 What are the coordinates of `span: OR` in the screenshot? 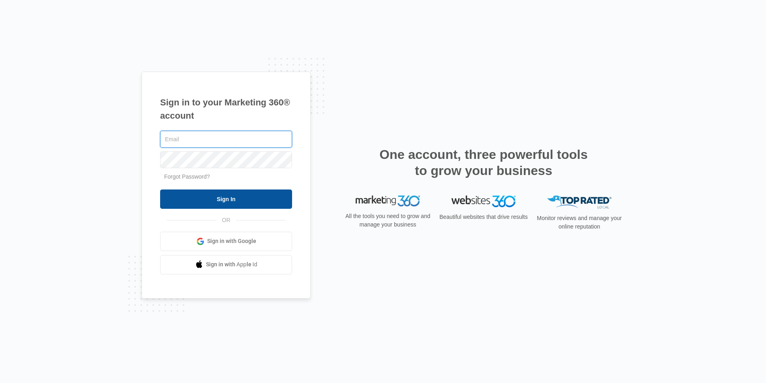 It's located at (226, 220).